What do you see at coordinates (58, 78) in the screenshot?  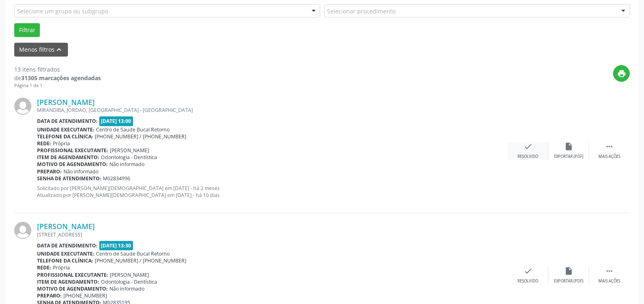 I see `div: de` at bounding box center [58, 78].